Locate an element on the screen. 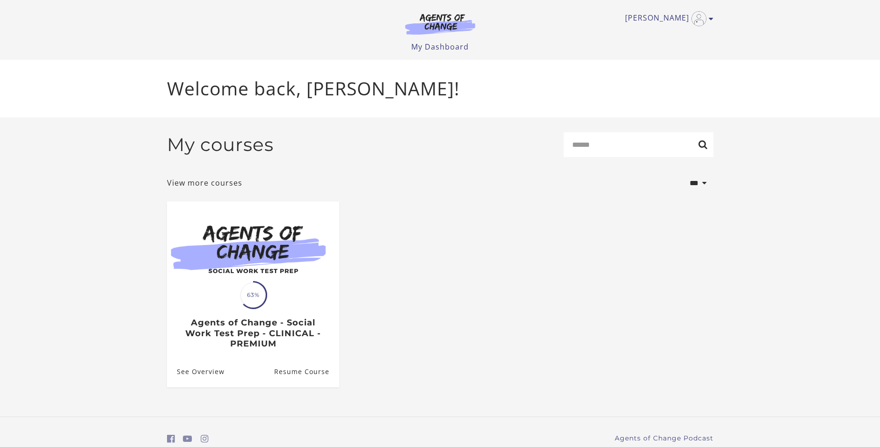 The image size is (880, 447). a: Agents of Change - Social Work Test Prep - CLINICAL - PREMIUM: Resume Course is located at coordinates (306, 371).